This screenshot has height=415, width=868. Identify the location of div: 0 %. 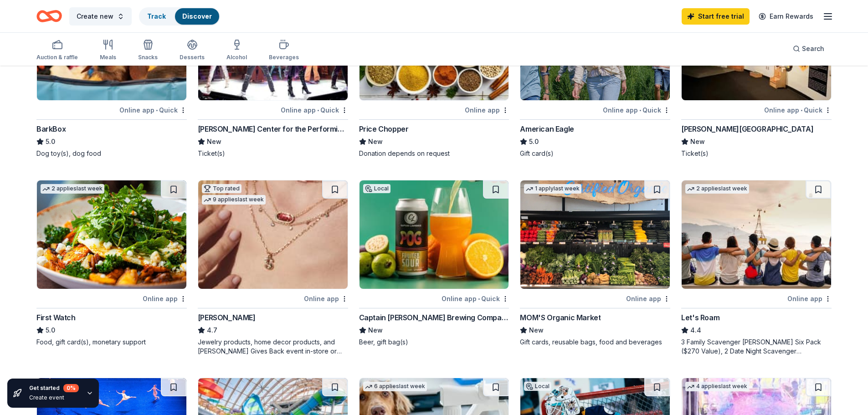
(71, 388).